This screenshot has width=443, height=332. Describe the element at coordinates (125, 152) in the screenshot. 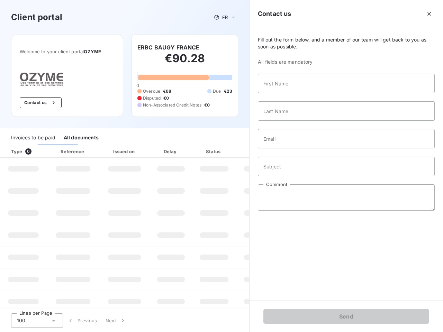

I see `div: Issued on` at that location.